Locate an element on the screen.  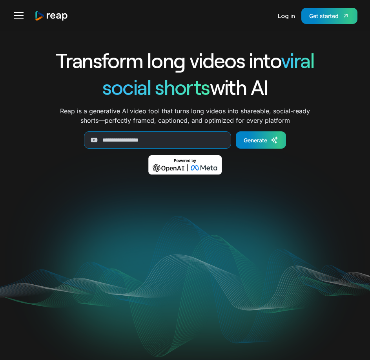
p: Reap is a generative AI video tool that turns long videos into shareable, social-ready shorts—per... is located at coordinates (185, 116).